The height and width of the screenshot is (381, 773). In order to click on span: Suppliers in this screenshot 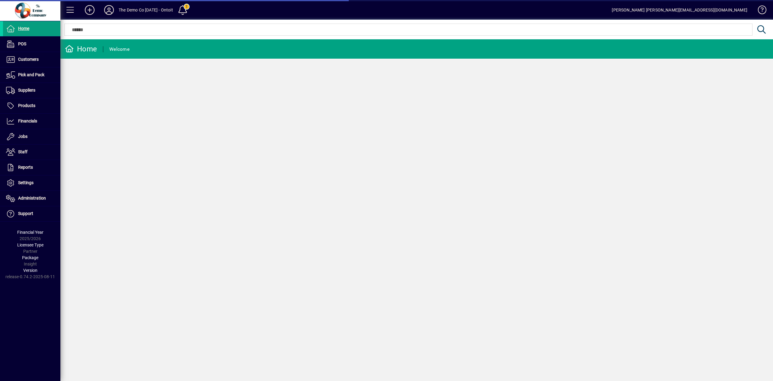, I will do `click(27, 90)`.